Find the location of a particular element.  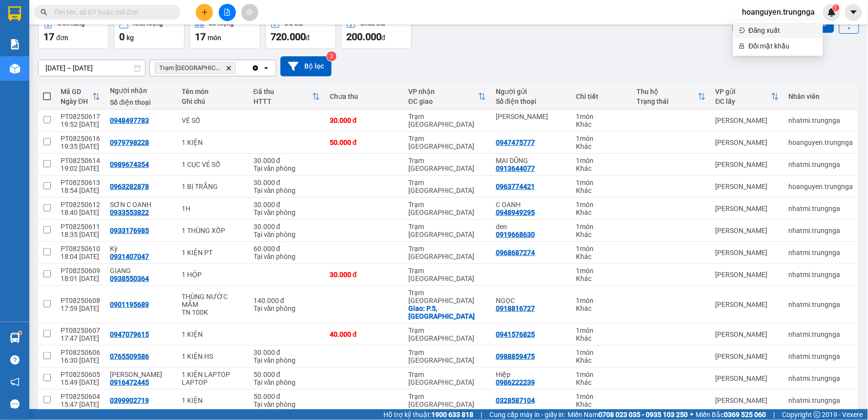

div: TN 100K is located at coordinates (213, 312).